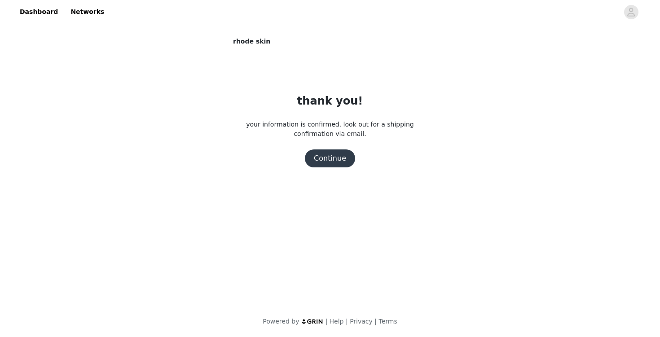 This screenshot has width=660, height=337. I want to click on a: Dashboard, so click(39, 12).